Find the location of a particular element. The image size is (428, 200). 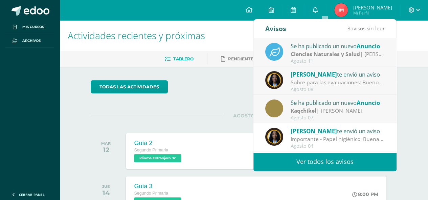

span: Cerrar panel is located at coordinates (32, 195).